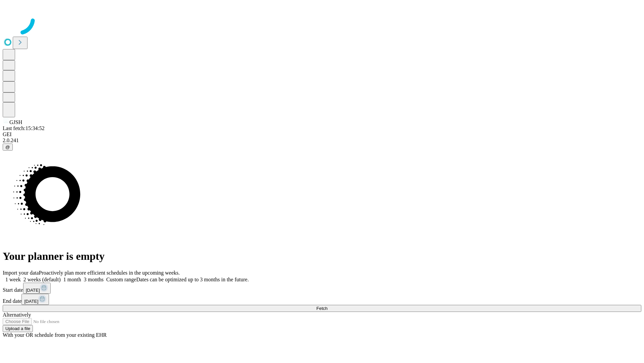  I want to click on span: Last fetch: 15:34:52, so click(24, 128).